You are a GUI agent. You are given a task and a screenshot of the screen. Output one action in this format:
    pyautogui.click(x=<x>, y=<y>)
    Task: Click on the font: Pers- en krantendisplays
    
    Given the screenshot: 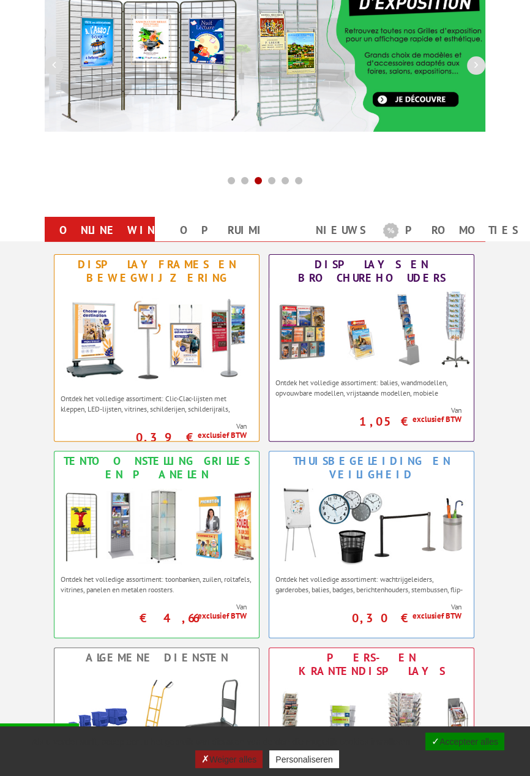 What is the action you would take?
    pyautogui.click(x=372, y=664)
    